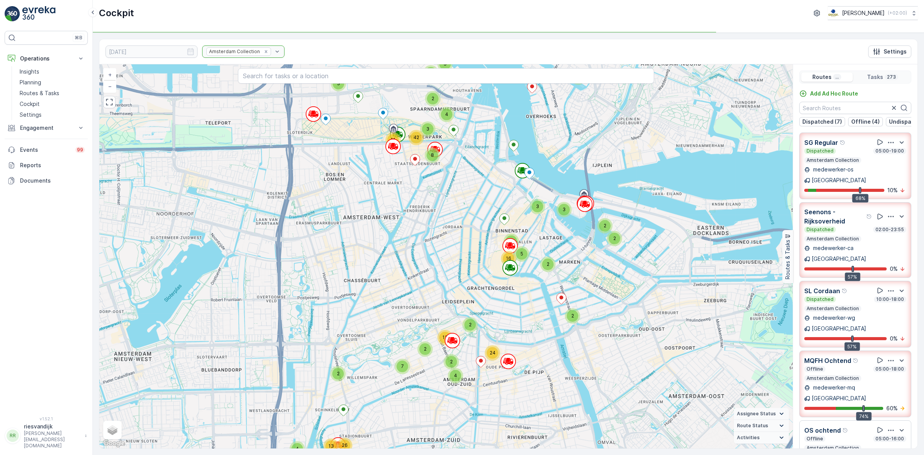 This screenshot has height=455, width=924. I want to click on div: 68%, so click(861, 198).